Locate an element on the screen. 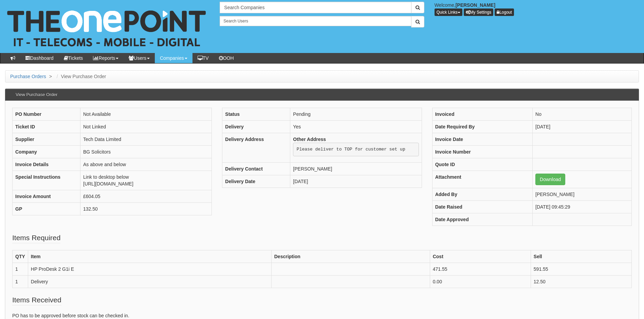  th: Delivery is located at coordinates (256, 127).